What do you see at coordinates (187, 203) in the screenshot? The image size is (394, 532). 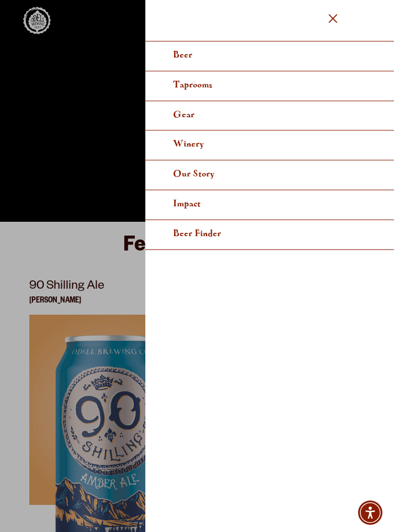 I see `span: Impact` at bounding box center [187, 203].